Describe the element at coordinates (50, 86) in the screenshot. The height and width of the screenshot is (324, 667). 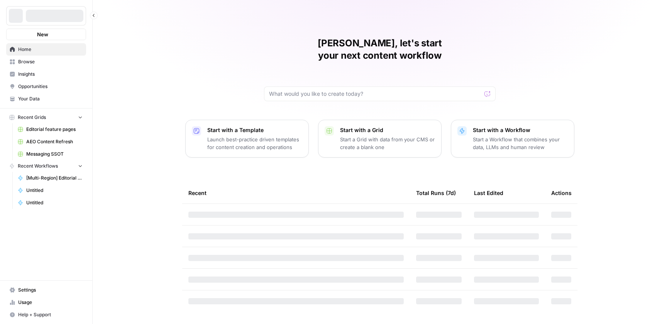
I see `span: Opportunities` at that location.